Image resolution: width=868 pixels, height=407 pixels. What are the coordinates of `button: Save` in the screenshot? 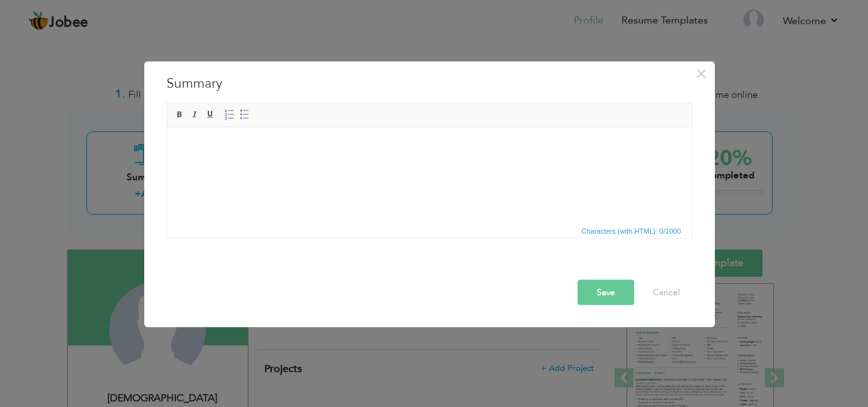 It's located at (605, 292).